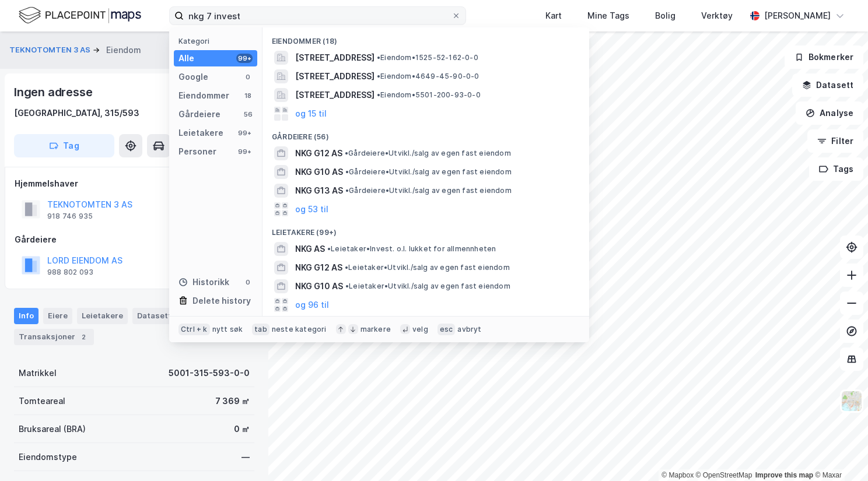 The width and height of the screenshot is (868, 481). Describe the element at coordinates (554, 16) in the screenshot. I see `div: Kart` at that location.